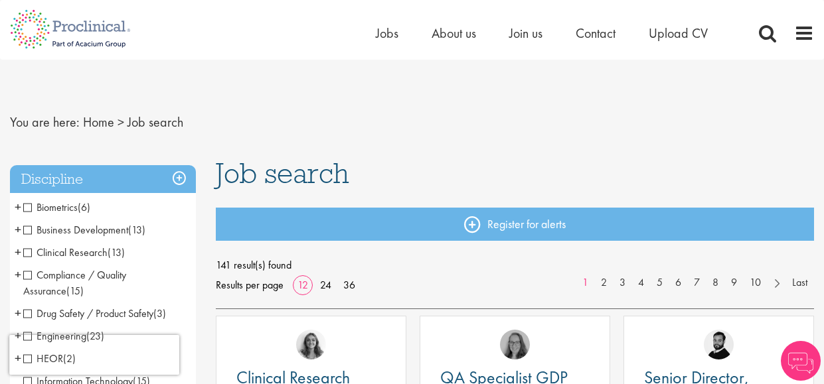  What do you see at coordinates (325, 285) in the screenshot?
I see `a: 24` at bounding box center [325, 285].